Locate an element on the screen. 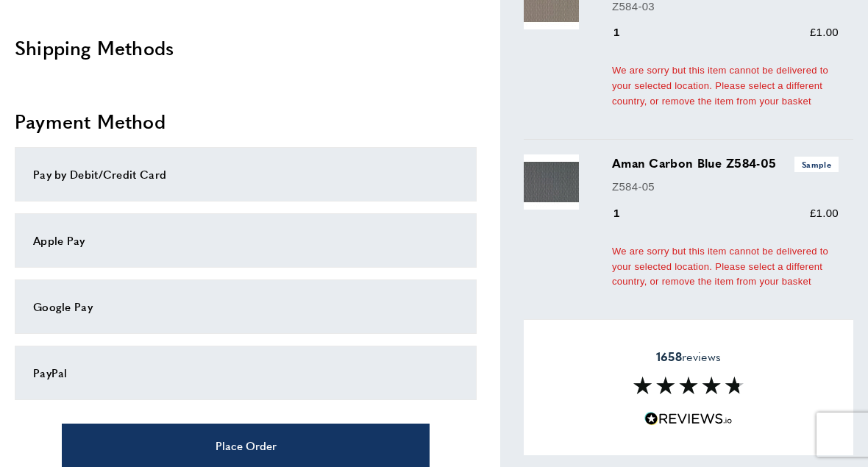 Image resolution: width=868 pixels, height=467 pixels. h2: Payment Method is located at coordinates (245, 121).